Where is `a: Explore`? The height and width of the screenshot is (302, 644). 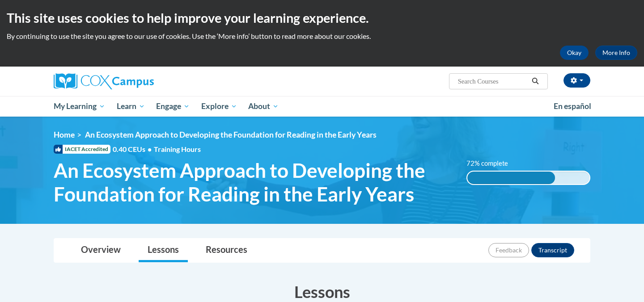 a: Explore is located at coordinates (219, 106).